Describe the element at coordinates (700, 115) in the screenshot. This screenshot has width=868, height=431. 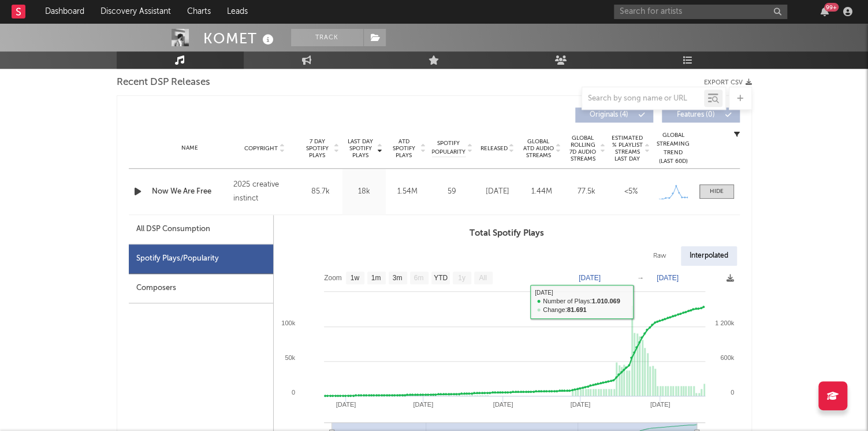
I see `button: Features(0)` at that location.